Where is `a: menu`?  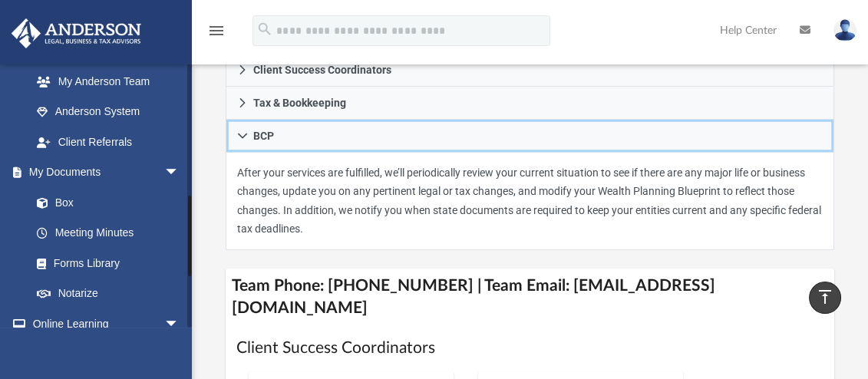 a: menu is located at coordinates (216, 34).